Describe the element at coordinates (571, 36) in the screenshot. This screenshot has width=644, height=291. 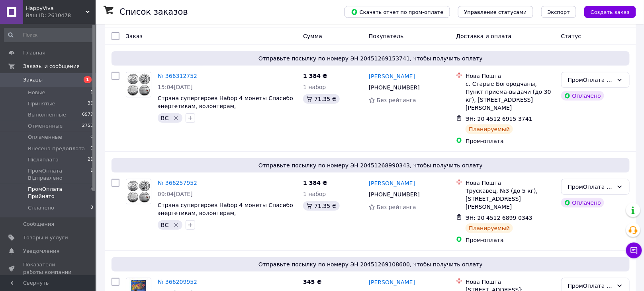
I see `span: Статус` at that location.